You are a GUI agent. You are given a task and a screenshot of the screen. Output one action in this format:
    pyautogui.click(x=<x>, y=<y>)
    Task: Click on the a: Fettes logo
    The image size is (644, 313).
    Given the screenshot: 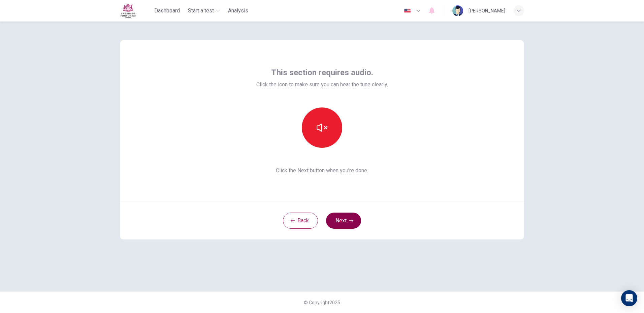 What is the action you would take?
    pyautogui.click(x=136, y=11)
    